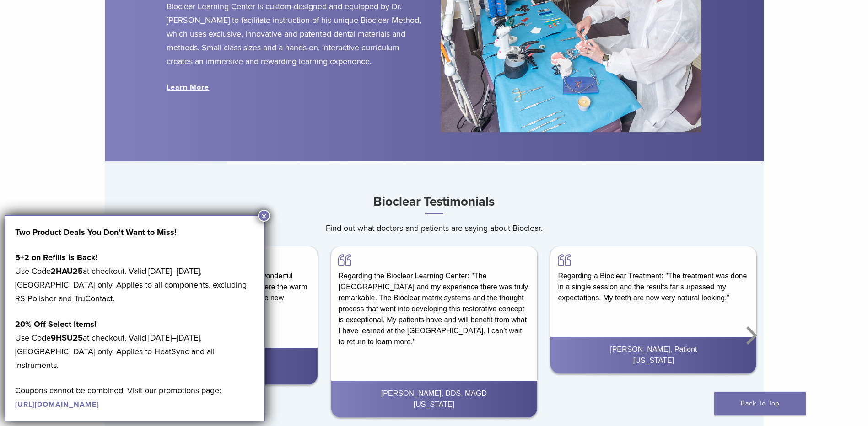 This screenshot has width=868, height=426. Describe the element at coordinates (56, 257) in the screenshot. I see `strong: 5+2 on Refills is Back!` at that location.